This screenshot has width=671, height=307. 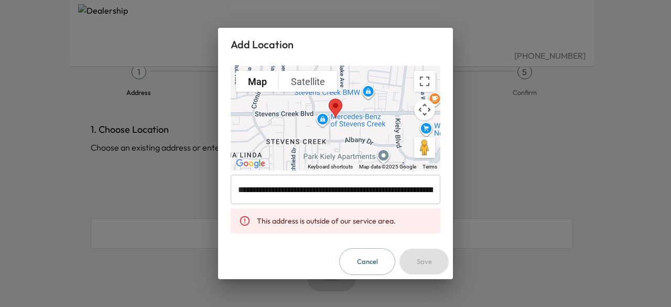 I want to click on button: Map camera controls, so click(x=425, y=110).